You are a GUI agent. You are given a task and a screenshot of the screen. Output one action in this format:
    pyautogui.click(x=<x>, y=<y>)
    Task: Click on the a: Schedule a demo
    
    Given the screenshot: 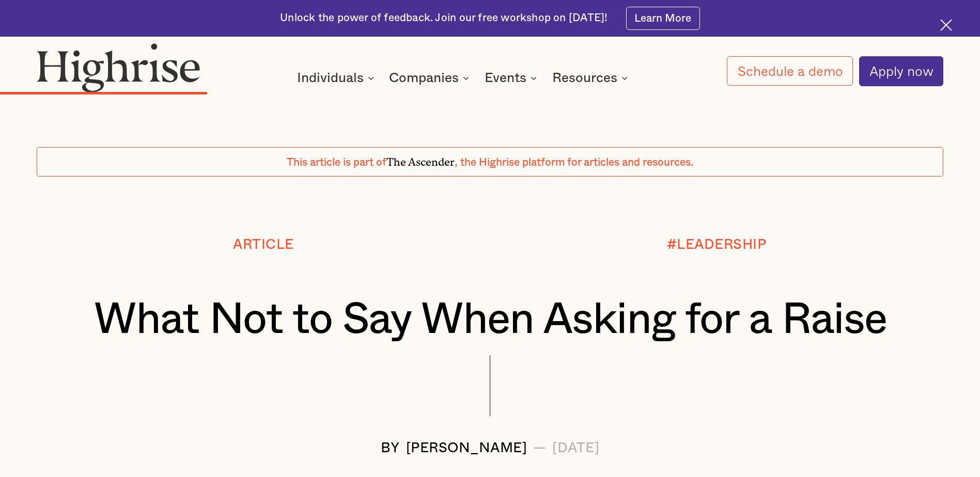 What is the action you would take?
    pyautogui.click(x=789, y=71)
    